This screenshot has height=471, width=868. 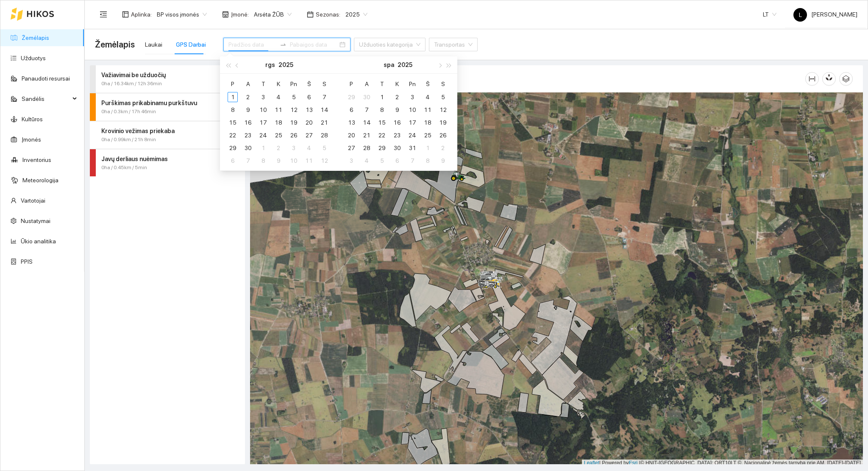 I want to click on th: Pn, so click(x=412, y=84).